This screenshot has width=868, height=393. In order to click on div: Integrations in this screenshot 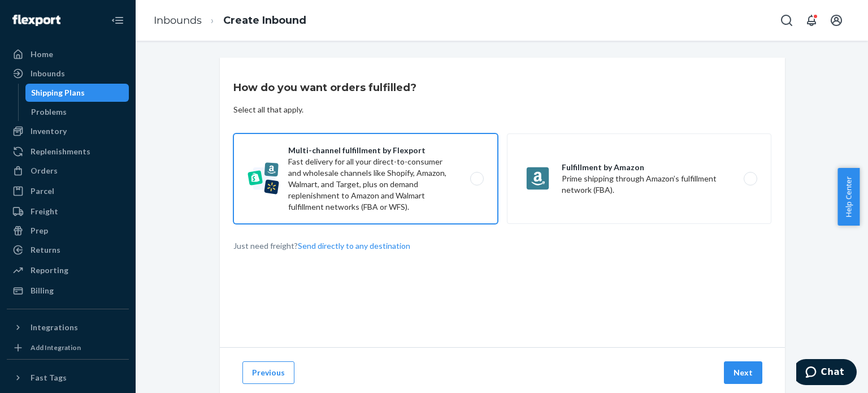, I will do `click(54, 327)`.